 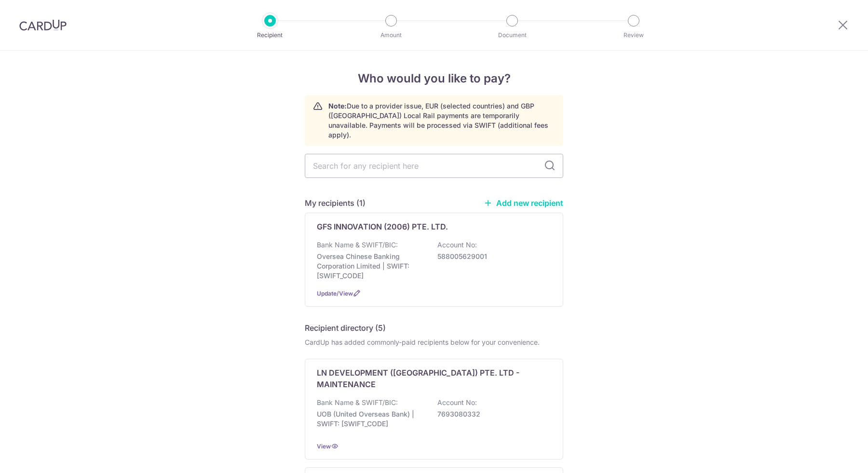 I want to click on input: Search for any recipient here, so click(x=434, y=166).